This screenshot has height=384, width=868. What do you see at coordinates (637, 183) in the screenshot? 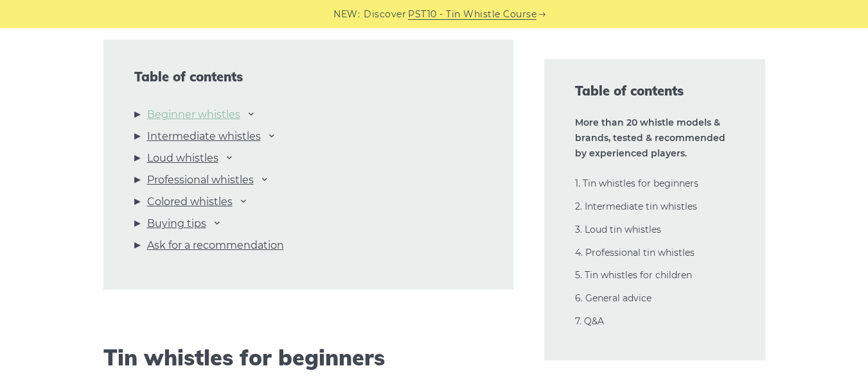
I see `a: 1. Tin whistles for beginners` at bounding box center [637, 183].